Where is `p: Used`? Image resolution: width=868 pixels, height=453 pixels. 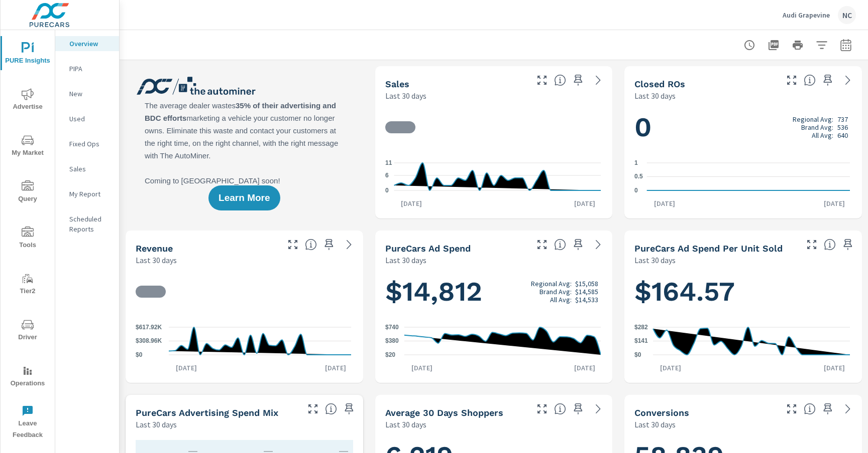
p: Used is located at coordinates (89, 119).